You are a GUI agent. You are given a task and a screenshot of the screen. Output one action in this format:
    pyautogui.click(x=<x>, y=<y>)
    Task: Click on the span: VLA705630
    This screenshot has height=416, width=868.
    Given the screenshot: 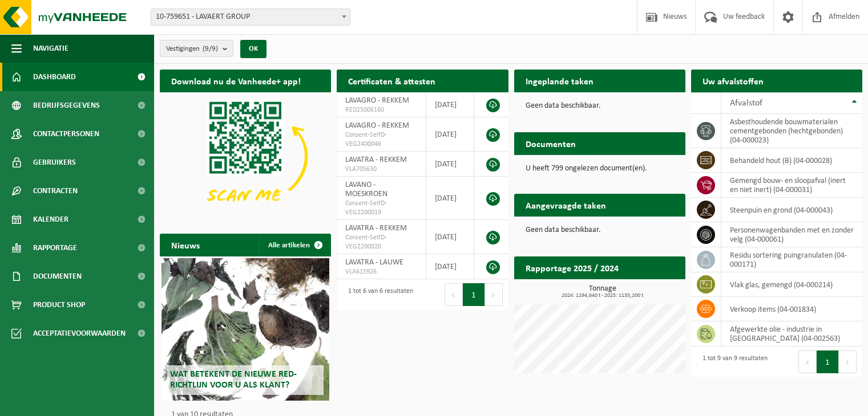 What is the action you would take?
    pyautogui.click(x=381, y=169)
    